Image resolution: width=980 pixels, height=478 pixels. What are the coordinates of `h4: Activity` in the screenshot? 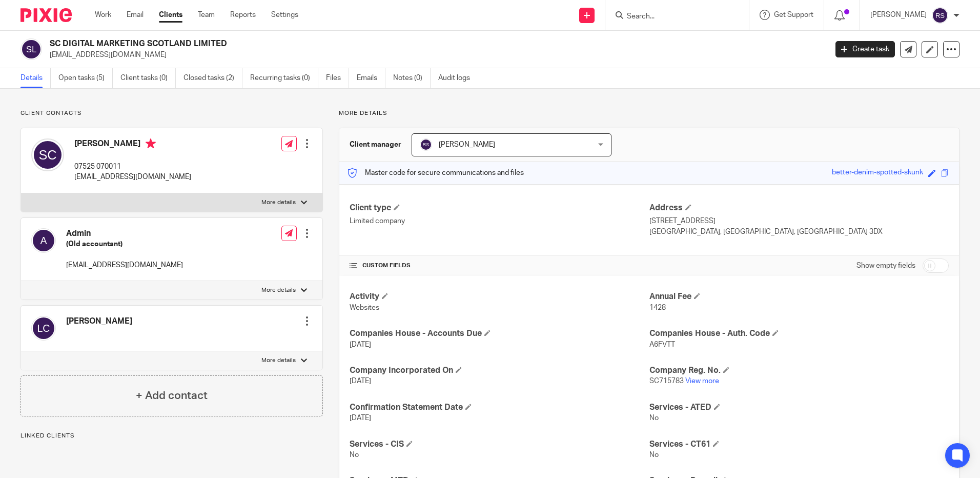 It's located at (499, 296).